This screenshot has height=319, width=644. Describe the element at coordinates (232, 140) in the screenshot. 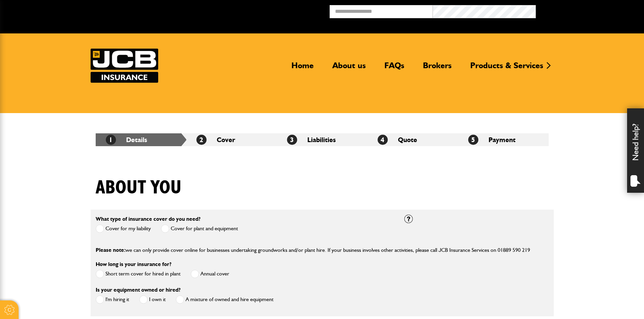

I see `li: Cover` at that location.